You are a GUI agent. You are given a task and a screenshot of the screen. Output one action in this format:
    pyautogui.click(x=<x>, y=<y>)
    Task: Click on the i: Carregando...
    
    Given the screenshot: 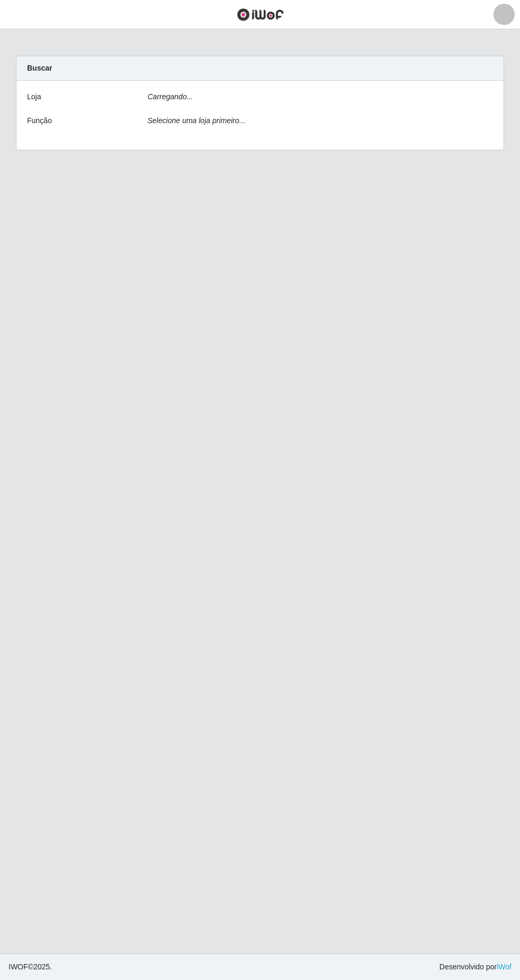 What is the action you would take?
    pyautogui.click(x=171, y=97)
    